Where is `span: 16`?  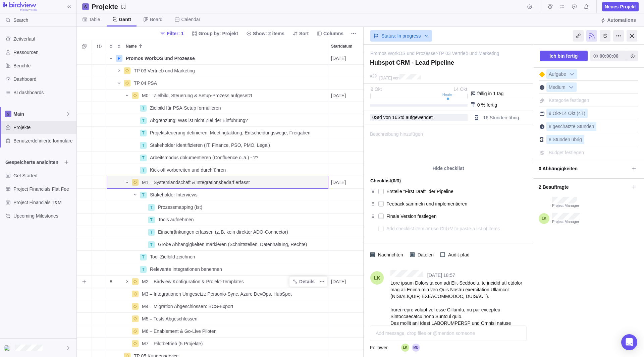
span: 16 is located at coordinates (395, 118).